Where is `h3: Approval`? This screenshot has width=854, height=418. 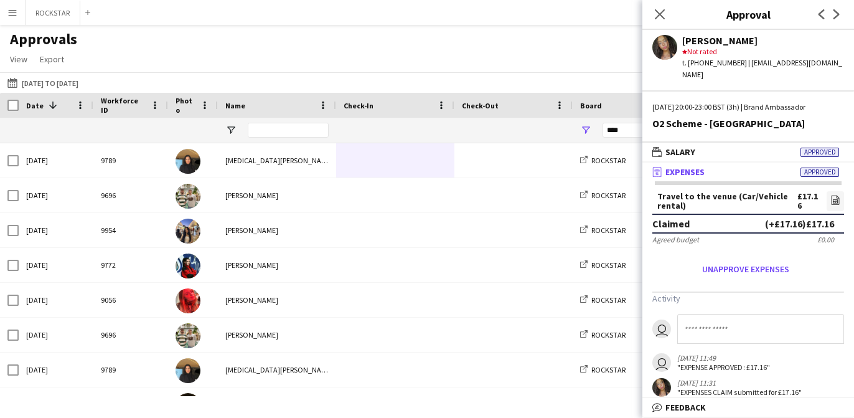 h3: Approval is located at coordinates (748, 14).